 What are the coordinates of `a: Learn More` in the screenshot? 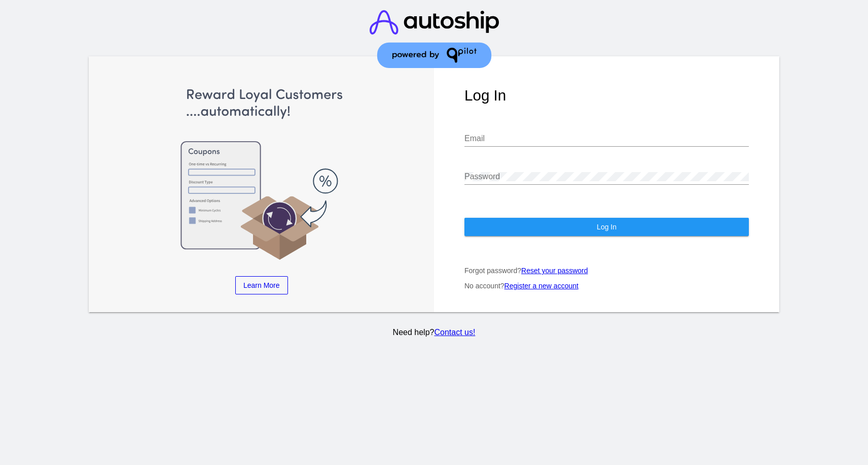 It's located at (261, 285).